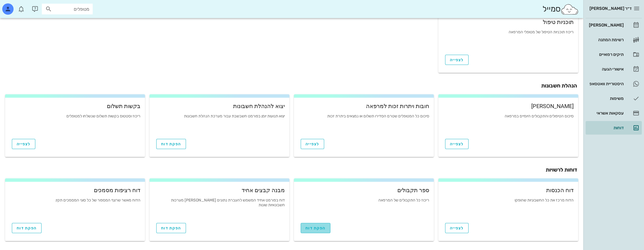 The height and width of the screenshot is (250, 644). Describe the element at coordinates (364, 190) in the screenshot. I see `div: ספר תקבולים` at that location.